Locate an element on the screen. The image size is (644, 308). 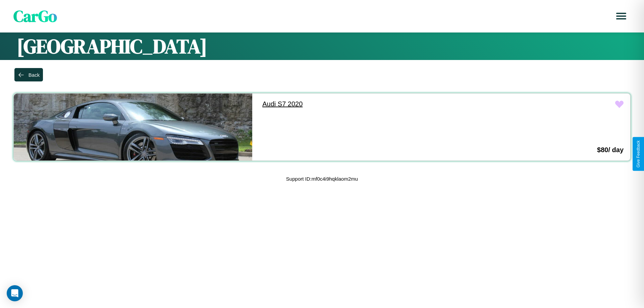
button: Open menu is located at coordinates (621, 16).